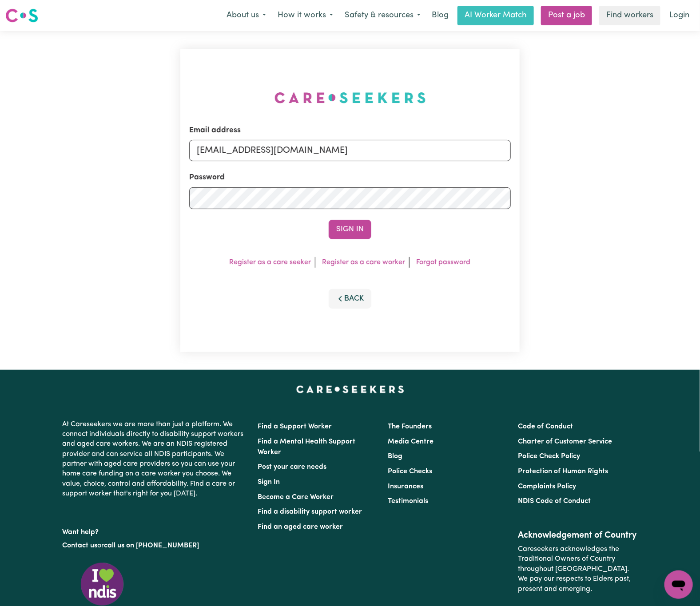 Image resolution: width=700 pixels, height=606 pixels. What do you see at coordinates (21, 15) in the screenshot?
I see `img: Careseekers logo` at bounding box center [21, 15].